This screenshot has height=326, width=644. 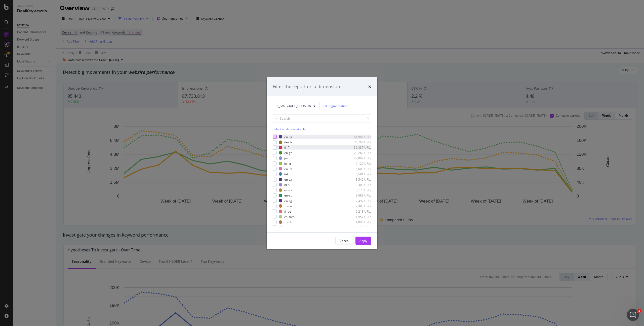 I want to click on div: 2,688 URLs, so click(x=359, y=195).